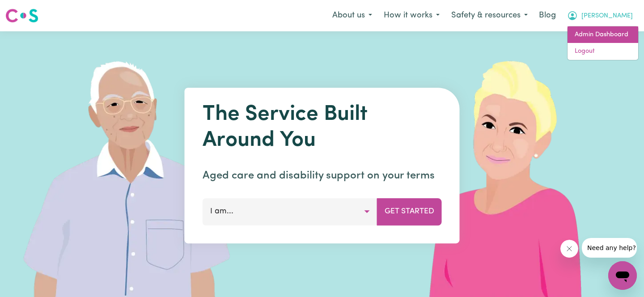  What do you see at coordinates (22, 16) in the screenshot?
I see `a: Careseekers logo` at bounding box center [22, 16].